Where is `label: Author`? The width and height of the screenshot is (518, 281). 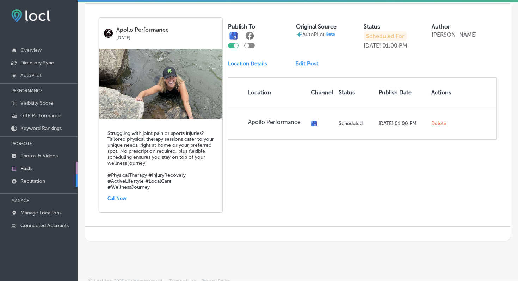 label: Author is located at coordinates (441, 26).